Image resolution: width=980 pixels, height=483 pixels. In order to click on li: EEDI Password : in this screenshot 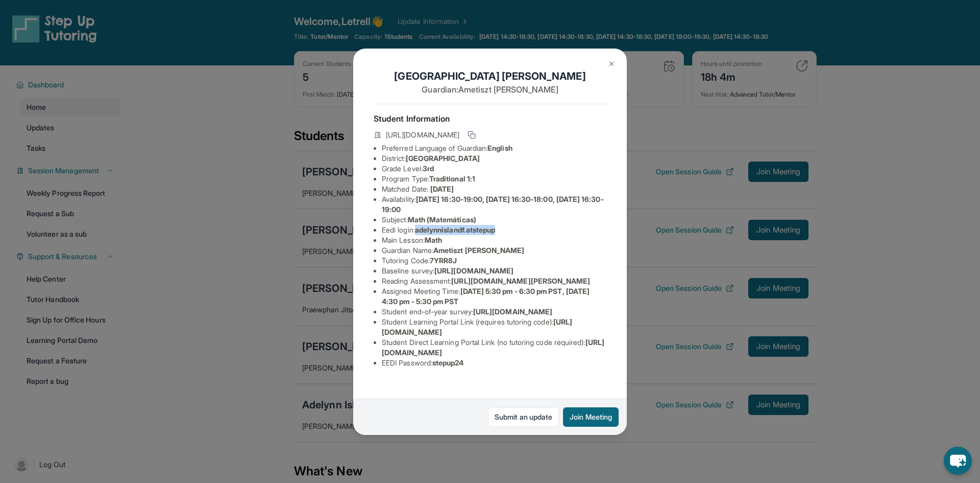, I will do `click(494, 363)`.